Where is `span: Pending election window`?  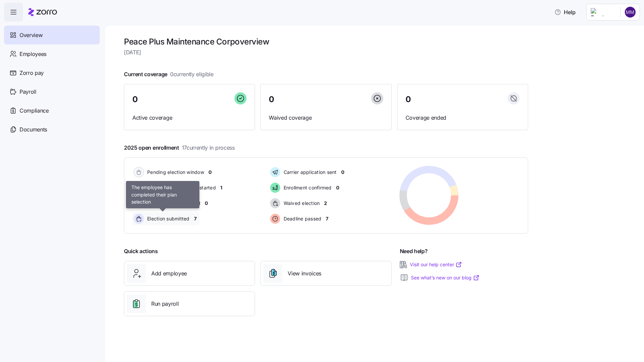
span: Pending election window is located at coordinates (174, 173).